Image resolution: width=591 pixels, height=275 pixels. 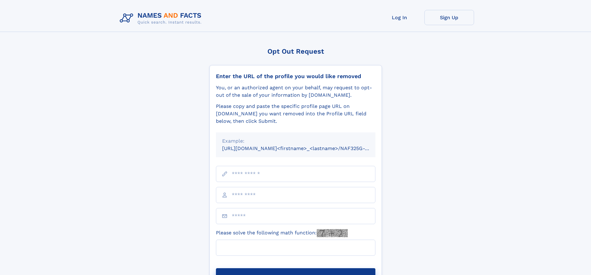 I want to click on div: You, or an authorized agent on your behalf, may request to opt-out of the sale of your informatio..., so click(x=296, y=92).